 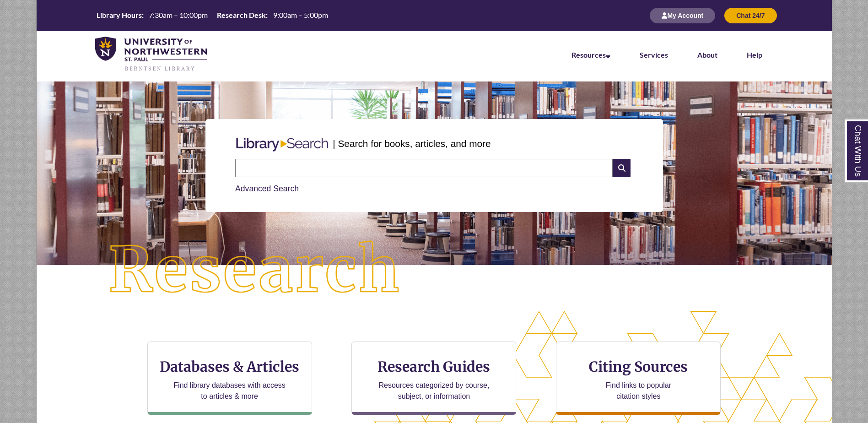 What do you see at coordinates (412, 143) in the screenshot?
I see `p: | Search for books, articles, and more` at bounding box center [412, 143].